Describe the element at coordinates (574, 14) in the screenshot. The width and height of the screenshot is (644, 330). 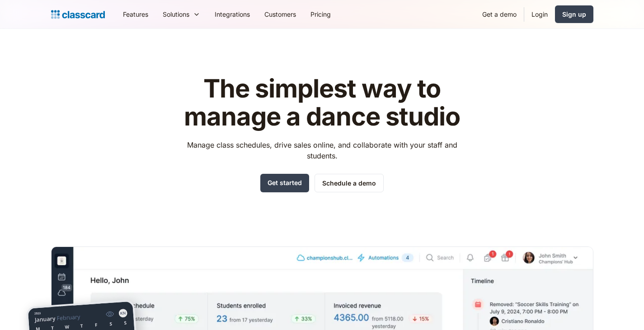
I see `div: Sign up` at that location.